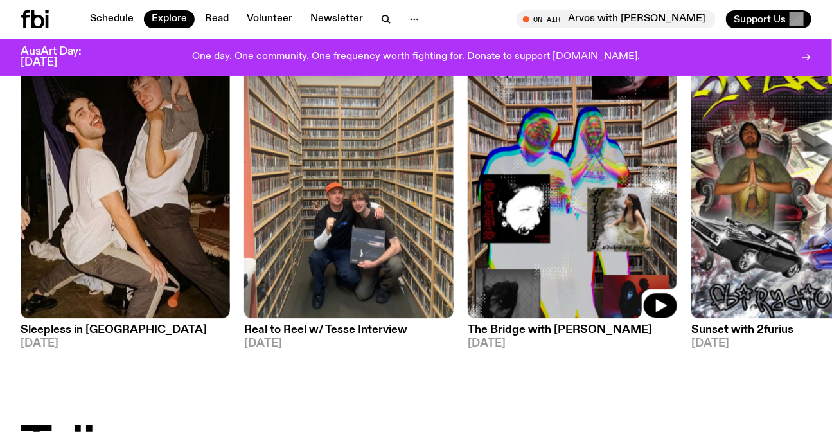  What do you see at coordinates (125, 178) in the screenshot?
I see `img: Marcus Whale is on the left, bent to his knees and arching back with a gleeful look his face He i...` at bounding box center [125, 178].